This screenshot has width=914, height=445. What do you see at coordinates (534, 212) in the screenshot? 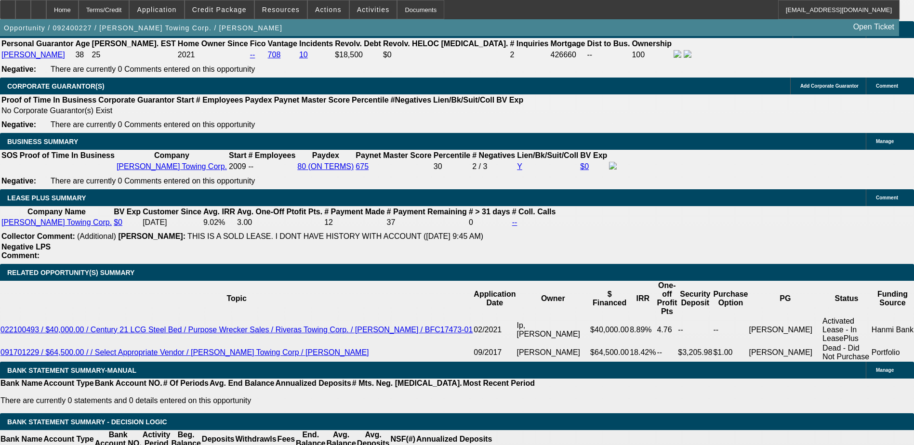
I see `b: # Coll. Calls` at bounding box center [534, 212].